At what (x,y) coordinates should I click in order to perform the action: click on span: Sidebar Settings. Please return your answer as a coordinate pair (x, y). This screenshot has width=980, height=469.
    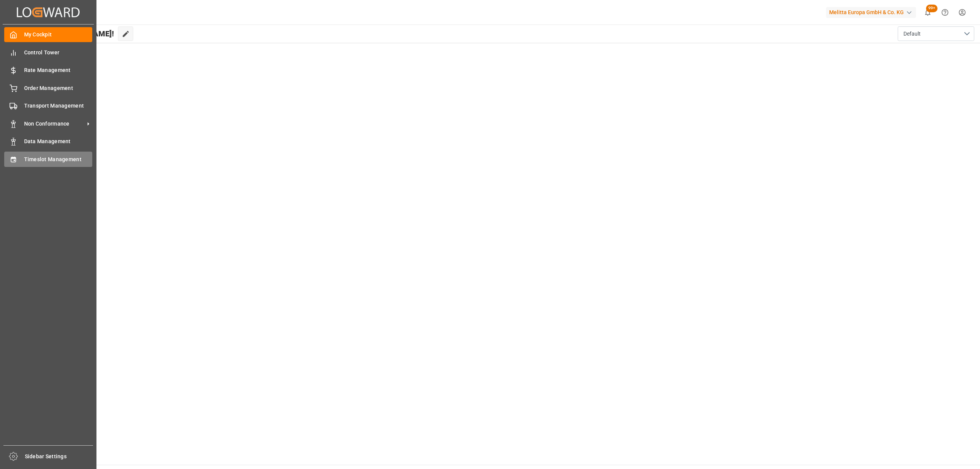
    Looking at the image, I should click on (59, 457).